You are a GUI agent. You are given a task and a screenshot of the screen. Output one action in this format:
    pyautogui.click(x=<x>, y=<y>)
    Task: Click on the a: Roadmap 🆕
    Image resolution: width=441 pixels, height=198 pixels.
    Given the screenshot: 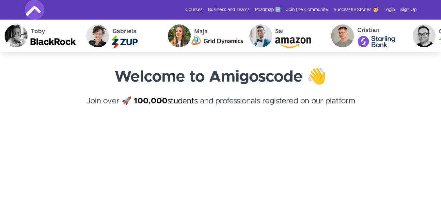 What is the action you would take?
    pyautogui.click(x=267, y=10)
    